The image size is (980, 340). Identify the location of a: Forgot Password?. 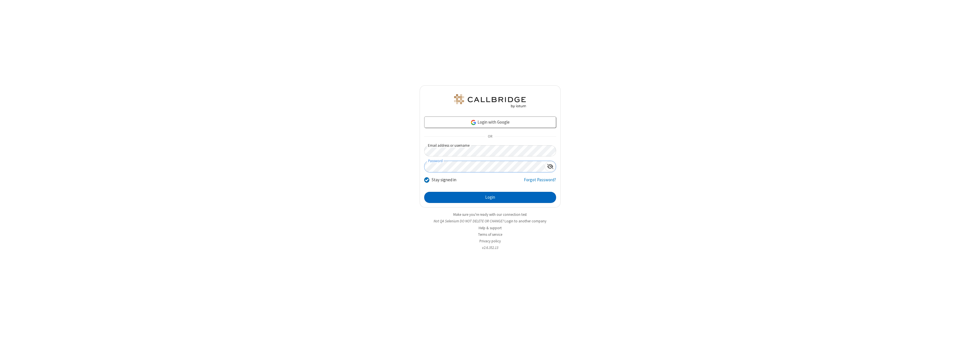
(540, 182).